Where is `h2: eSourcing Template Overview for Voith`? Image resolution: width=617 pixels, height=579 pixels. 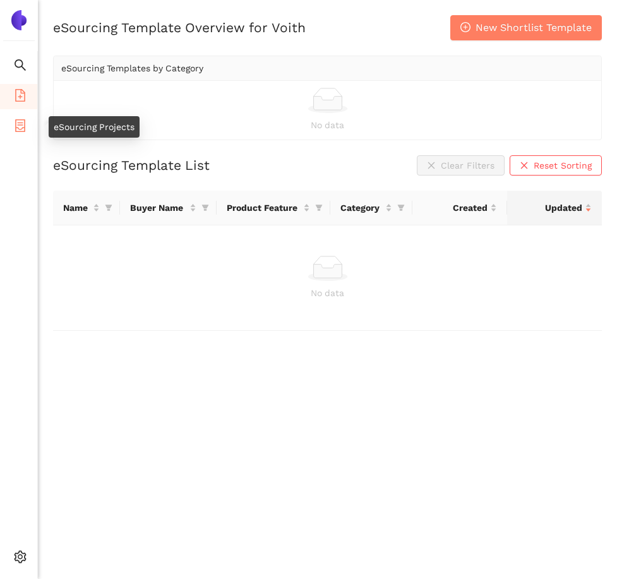 h2: eSourcing Template Overview for Voith is located at coordinates (179, 27).